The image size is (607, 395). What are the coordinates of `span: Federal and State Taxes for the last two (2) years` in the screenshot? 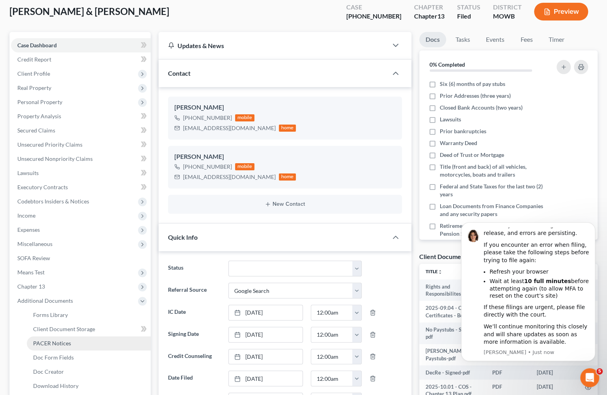 It's located at (493, 191).